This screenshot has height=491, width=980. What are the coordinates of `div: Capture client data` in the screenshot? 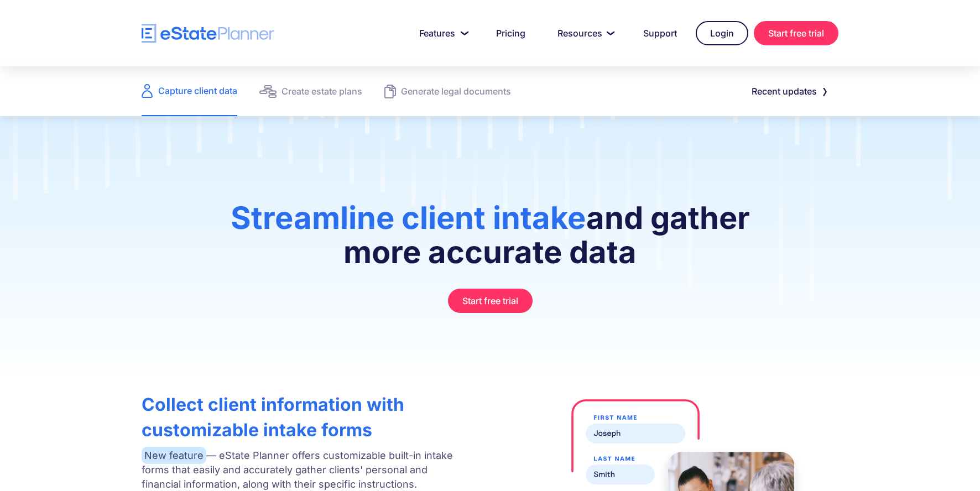 It's located at (197, 90).